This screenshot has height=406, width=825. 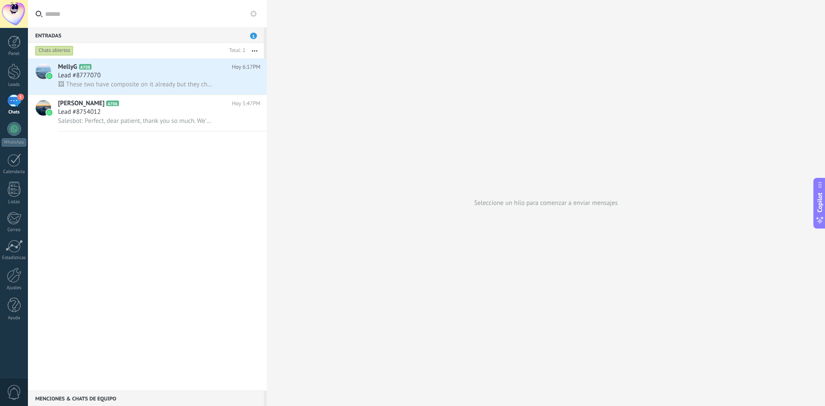 I want to click on span: A706, so click(x=112, y=103).